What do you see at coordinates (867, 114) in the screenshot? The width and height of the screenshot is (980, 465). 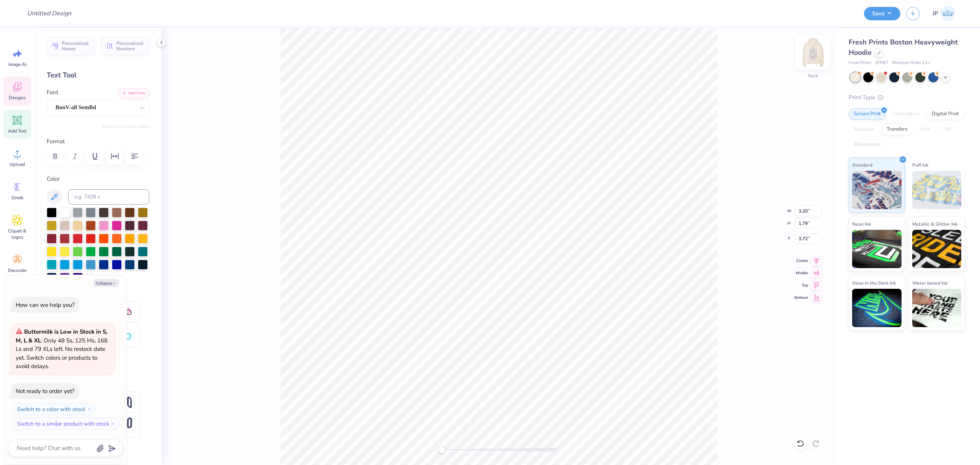 I see `div: Screen Print` at bounding box center [867, 114].